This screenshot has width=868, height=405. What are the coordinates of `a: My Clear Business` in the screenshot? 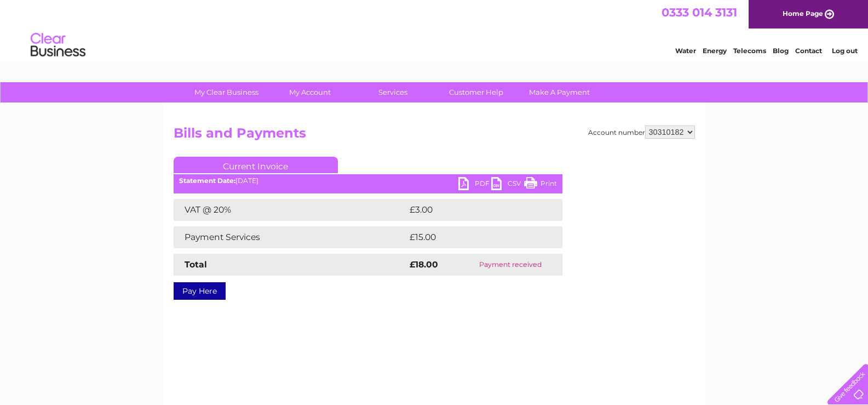 It's located at (226, 92).